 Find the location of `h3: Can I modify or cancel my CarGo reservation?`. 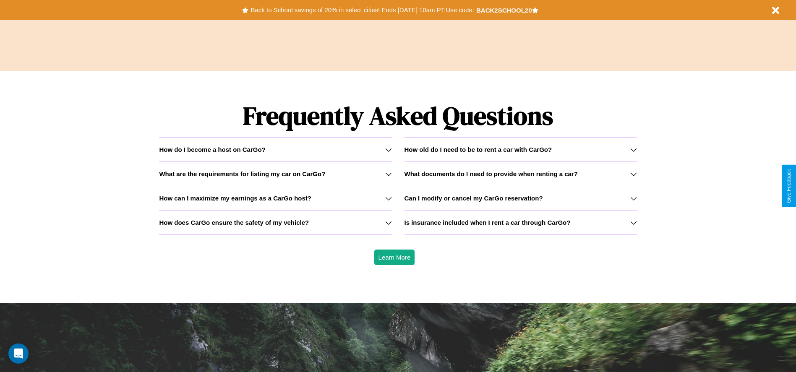

h3: Can I modify or cancel my CarGo reservation? is located at coordinates (474, 198).